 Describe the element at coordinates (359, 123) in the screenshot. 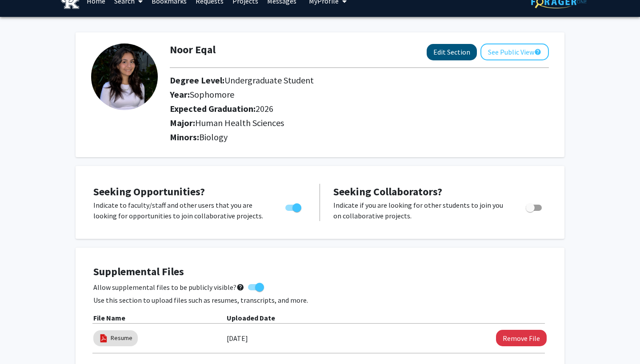

I see `h2: Major:` at that location.